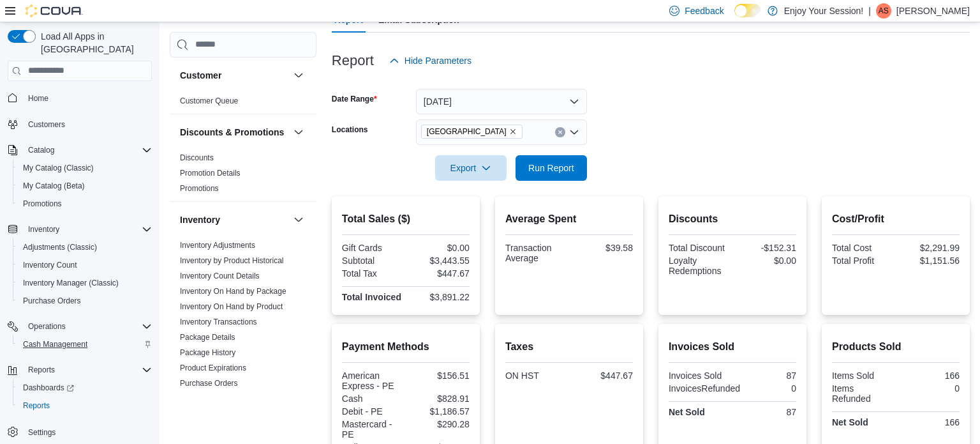 Image resolution: width=980 pixels, height=444 pixels. Describe the element at coordinates (748, 10) in the screenshot. I see `input: Dark Mode` at that location.